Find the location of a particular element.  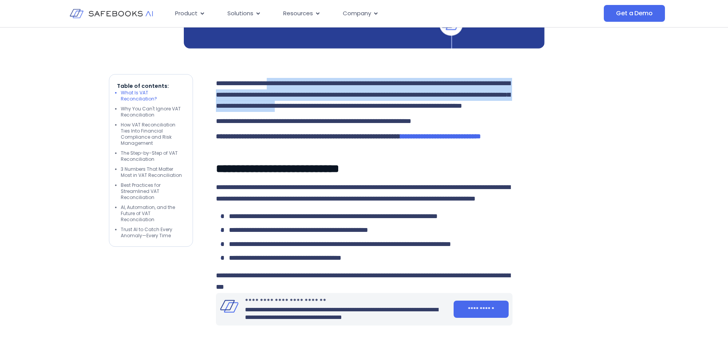

li: AI, Automation, and the Future of VAT Reconciliation is located at coordinates (153, 214).